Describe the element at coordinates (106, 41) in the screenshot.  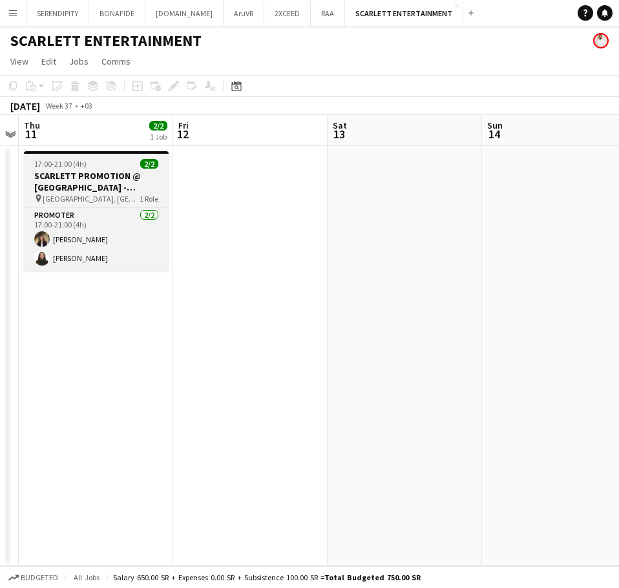
I see `h1: SCARLETT ENTERTAINMENT` at that location.